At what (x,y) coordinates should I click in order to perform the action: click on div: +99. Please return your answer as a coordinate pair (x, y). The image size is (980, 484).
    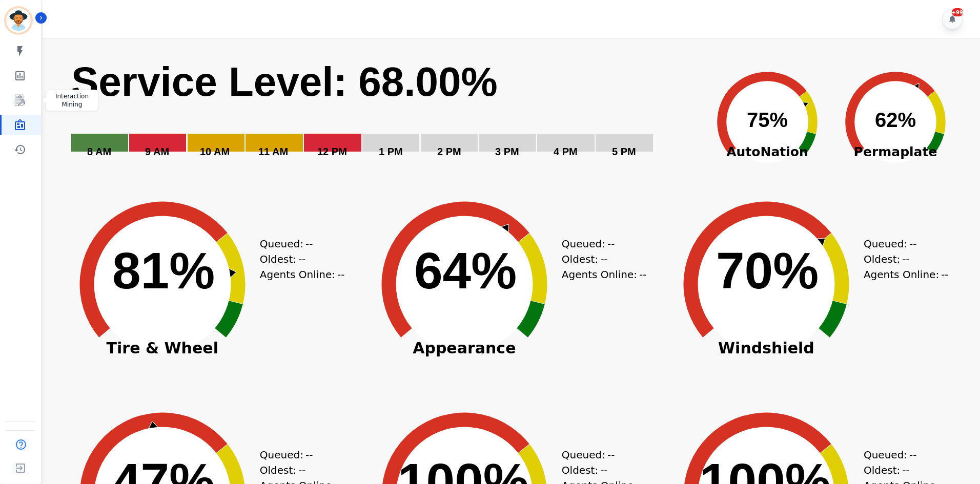
    Looking at the image, I should click on (957, 12).